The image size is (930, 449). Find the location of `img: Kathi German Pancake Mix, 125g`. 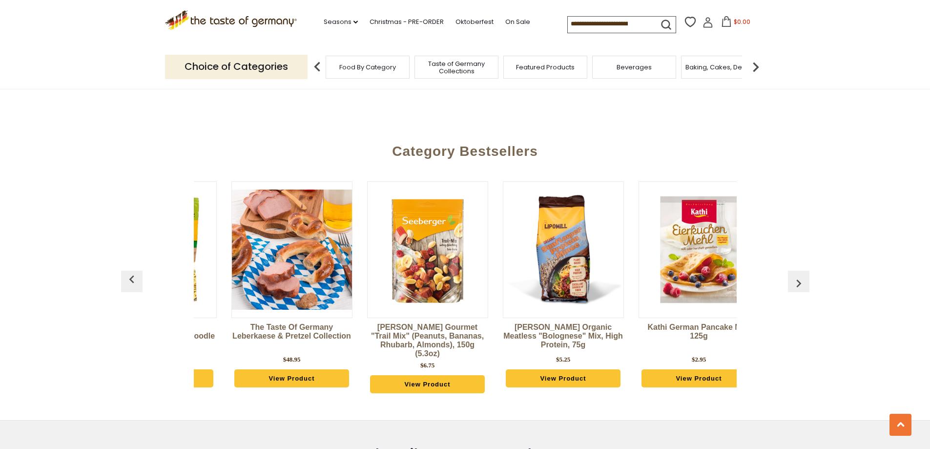

img: Kathi German Pancake Mix, 125g is located at coordinates (699, 249).